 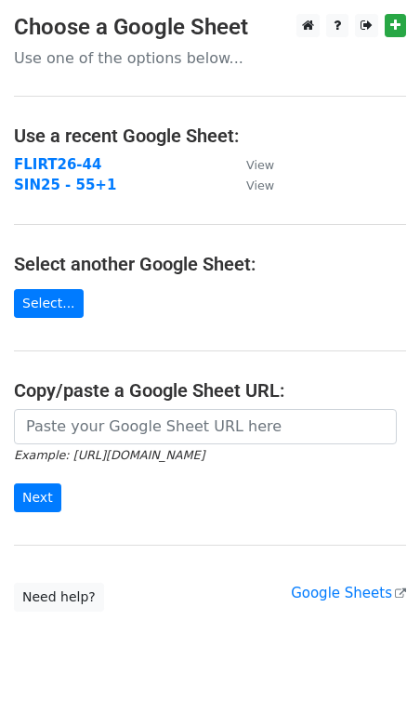 What do you see at coordinates (210, 390) in the screenshot?
I see `h4: Copy/paste a Google Sheet URL:` at bounding box center [210, 390].